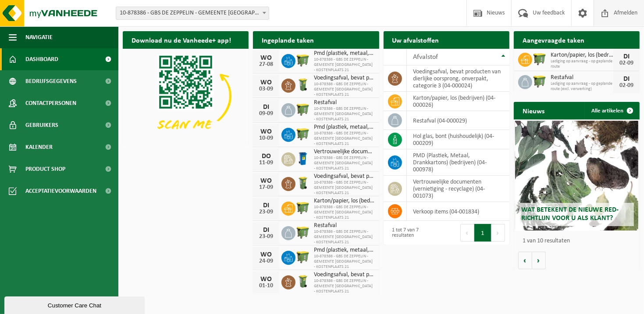 The image size is (644, 314). I want to click on span: Product Shop, so click(45, 169).